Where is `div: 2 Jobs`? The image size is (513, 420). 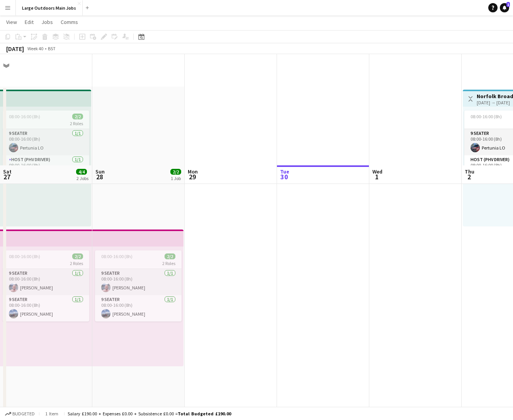 div: 2 Jobs is located at coordinates (82, 178).